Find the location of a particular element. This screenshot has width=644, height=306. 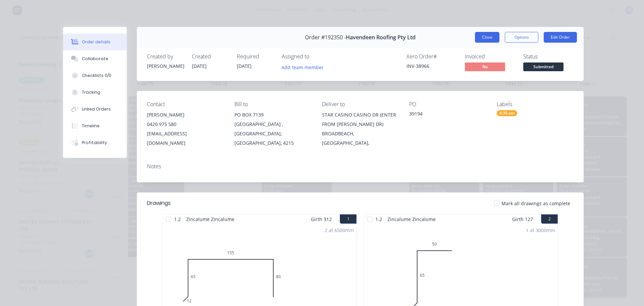

div: Assigned to is located at coordinates (316, 56).